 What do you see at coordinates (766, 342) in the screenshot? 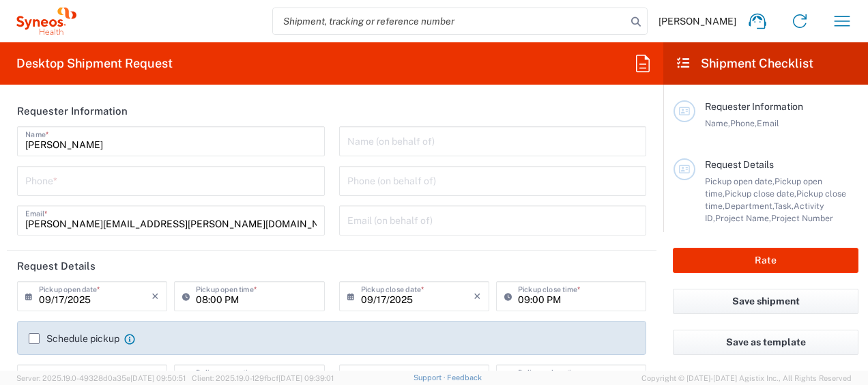
I see `button: Save as template` at bounding box center [766, 342].